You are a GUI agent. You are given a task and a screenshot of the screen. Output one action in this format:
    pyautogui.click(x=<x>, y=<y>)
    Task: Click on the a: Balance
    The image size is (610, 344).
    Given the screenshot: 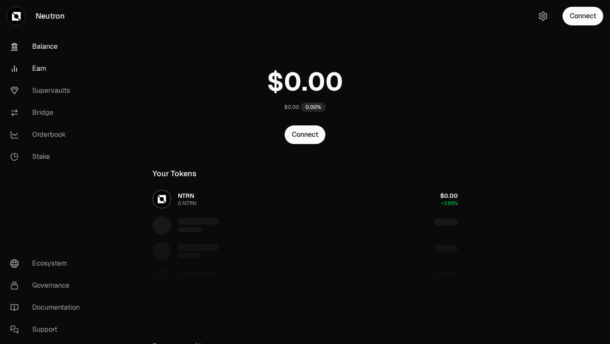 What is the action you would take?
    pyautogui.click(x=47, y=47)
    